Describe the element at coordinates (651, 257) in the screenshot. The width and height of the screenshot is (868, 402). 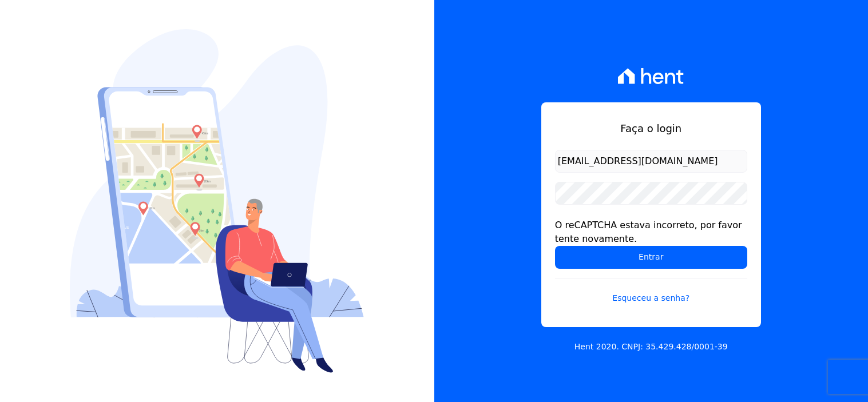
I see `input: Entrar` at that location.